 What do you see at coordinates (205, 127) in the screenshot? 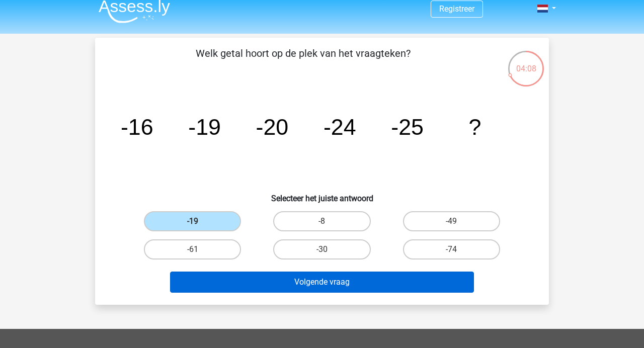
I see `tspan: -19` at bounding box center [205, 127].